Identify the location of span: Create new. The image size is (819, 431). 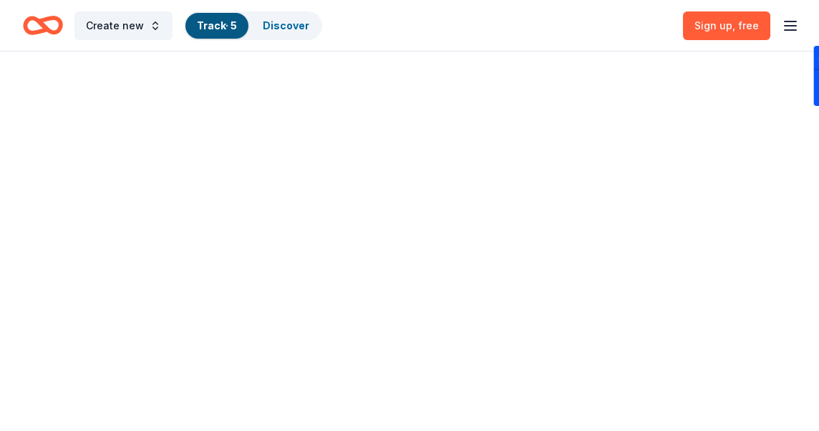
(115, 26).